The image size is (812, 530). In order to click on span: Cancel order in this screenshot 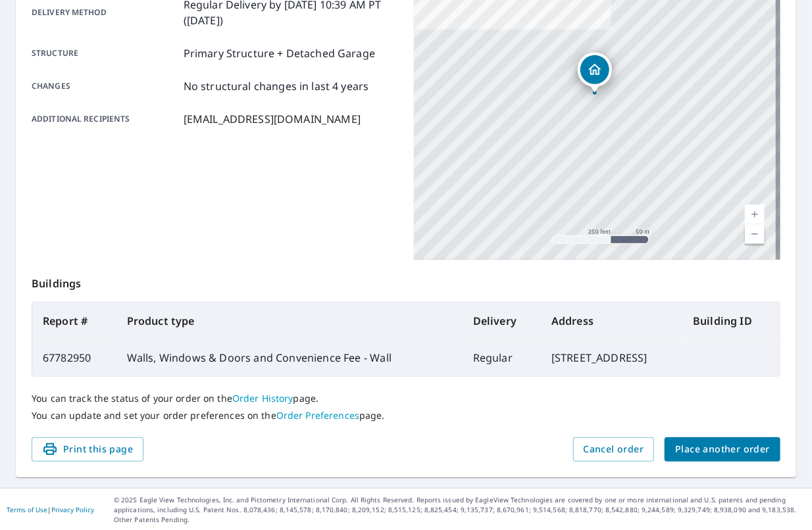, I will do `click(614, 449)`.